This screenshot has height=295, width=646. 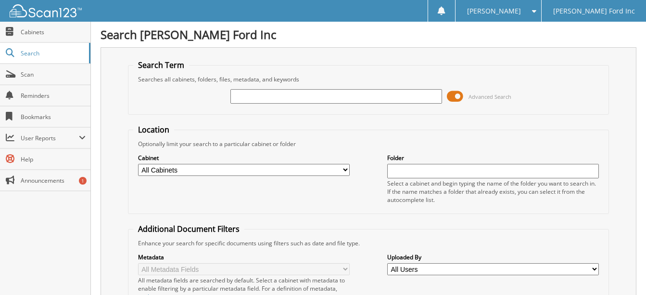 I want to click on label: Uploaded By, so click(x=493, y=257).